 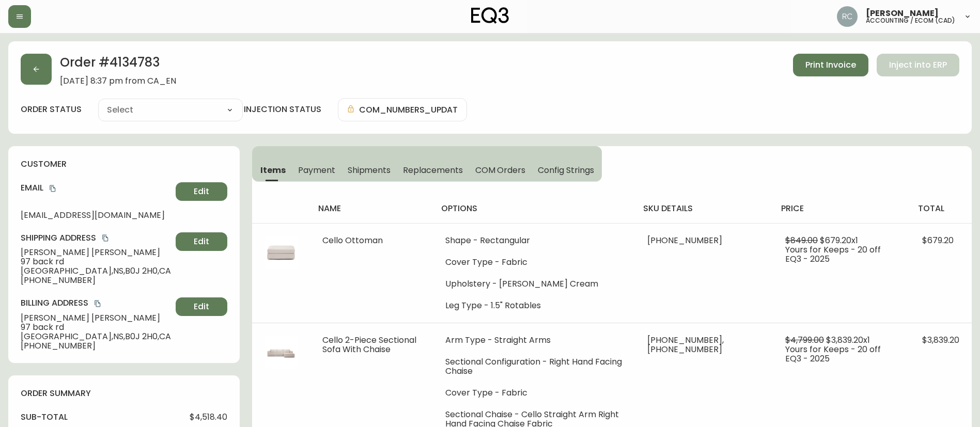 What do you see at coordinates (281, 253) in the screenshot?
I see `img: 84edb755-b885-4e1a-900e-2bb0f6d5970a.jpg` at bounding box center [281, 253].